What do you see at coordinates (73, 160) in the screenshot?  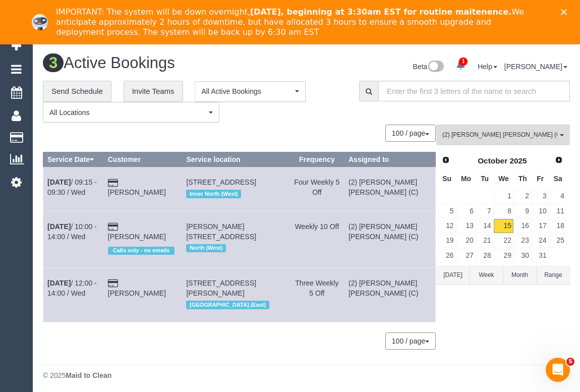 I see `th: Service Date` at bounding box center [73, 160].